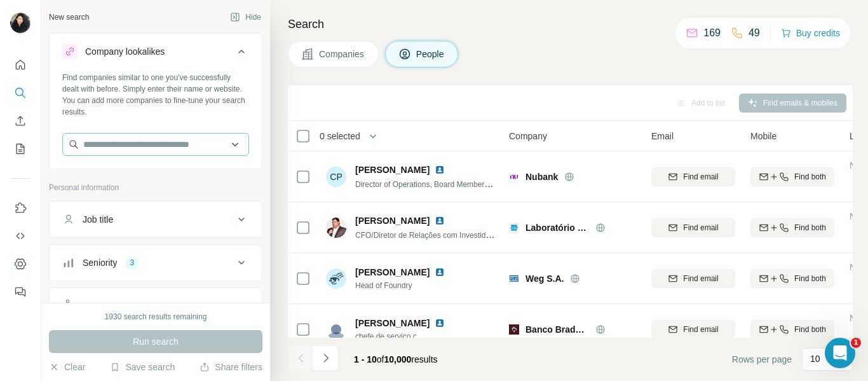 The width and height of the screenshot is (868, 381). Describe the element at coordinates (856, 343) in the screenshot. I see `span: 1` at that location.